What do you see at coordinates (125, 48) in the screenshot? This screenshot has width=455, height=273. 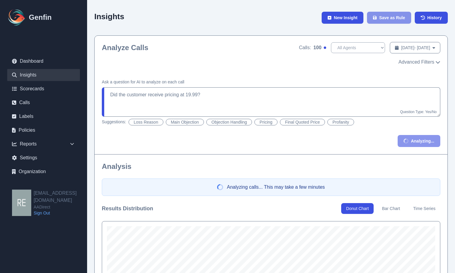 I see `h2: Analyze Calls` at bounding box center [125, 48].